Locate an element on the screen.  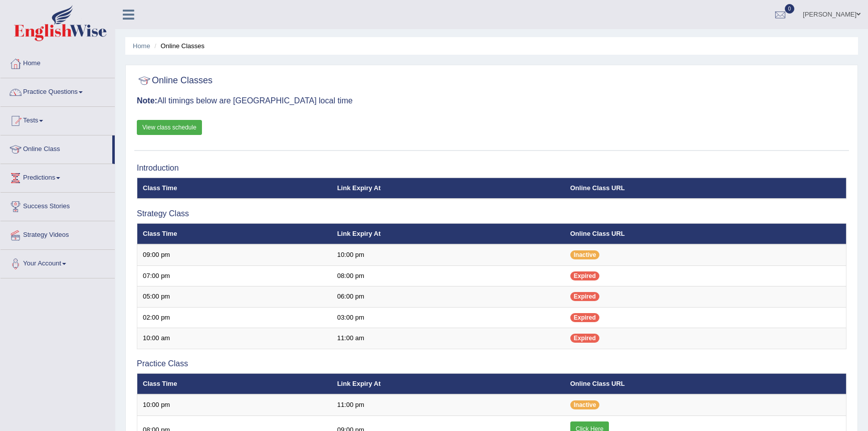
td: 11:00 am is located at coordinates (448, 338).